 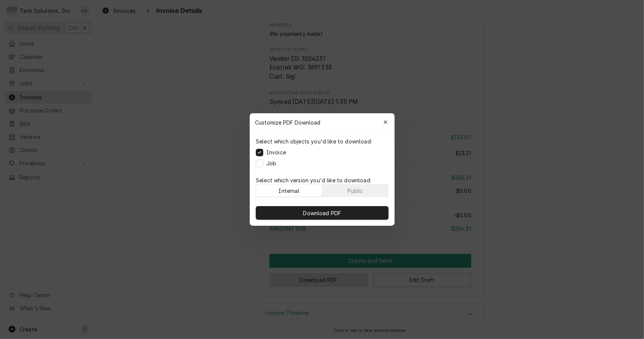 I want to click on div: Internal, so click(x=288, y=191).